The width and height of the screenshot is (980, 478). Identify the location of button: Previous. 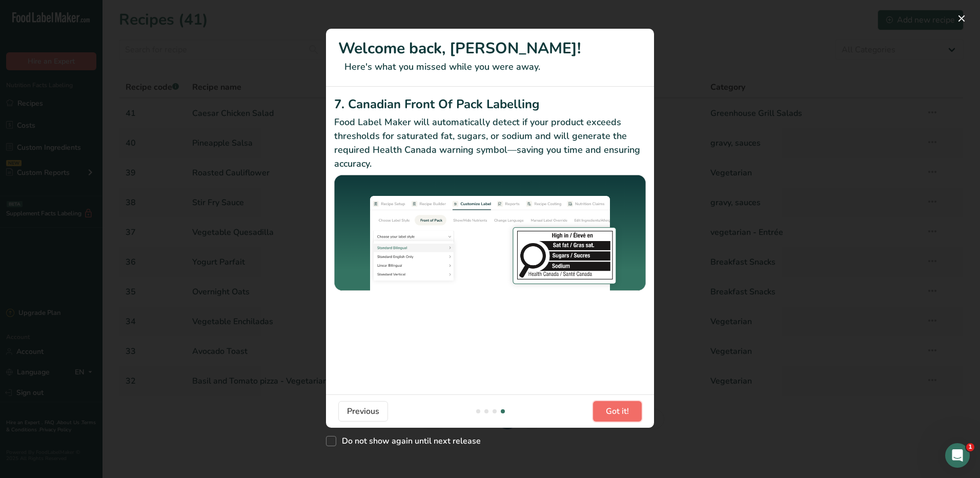
(363, 411).